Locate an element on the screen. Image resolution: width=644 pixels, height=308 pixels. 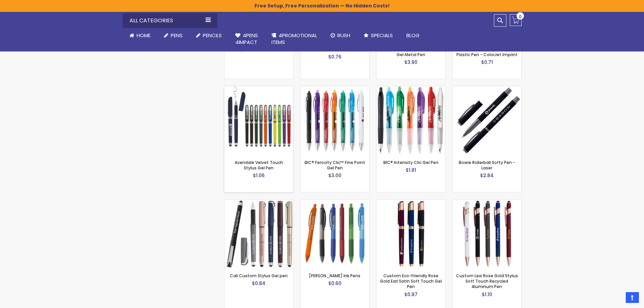
img: Avendale Velvet Touch Stylus Gel Pen is located at coordinates (259, 120).